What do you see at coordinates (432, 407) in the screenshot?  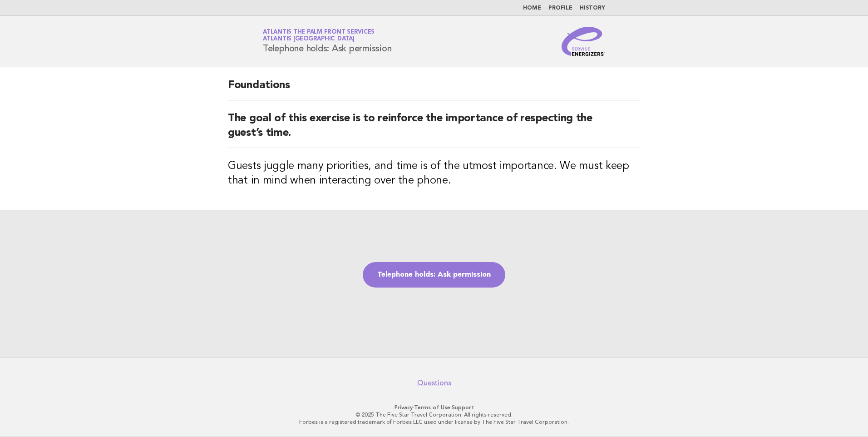 I see `a: Terms of Use` at bounding box center [432, 407].